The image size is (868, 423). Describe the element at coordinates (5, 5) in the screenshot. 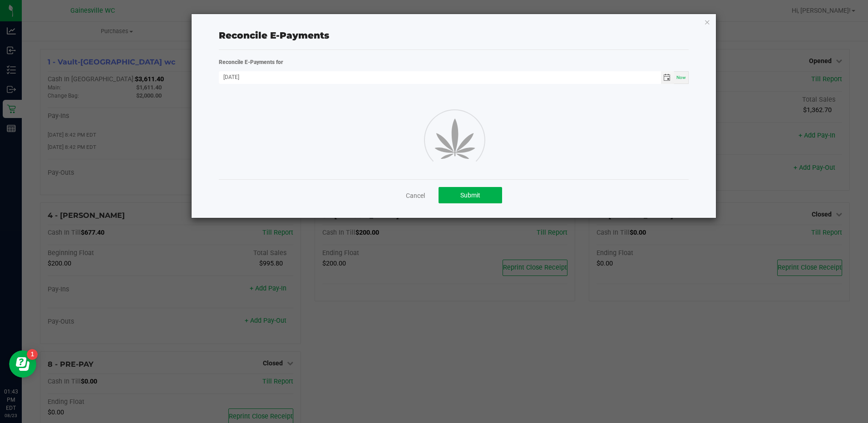

I see `span: 1` at that location.